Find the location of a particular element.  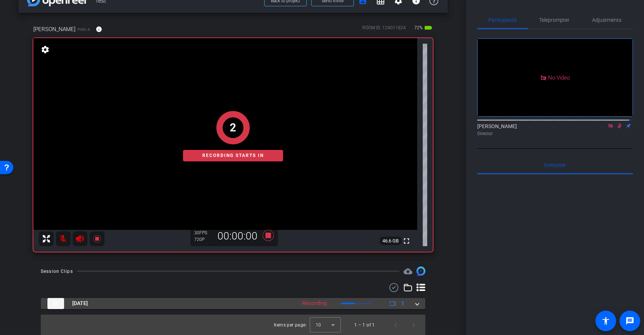

div: Director is located at coordinates (555, 134).